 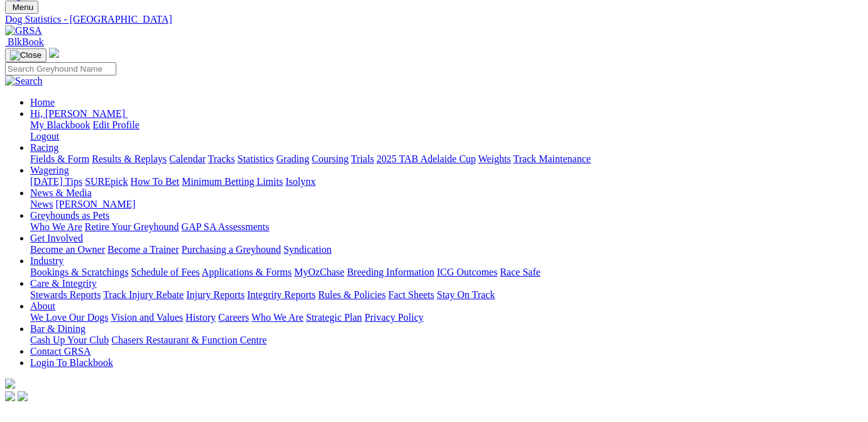 What do you see at coordinates (65, 294) in the screenshot?
I see `a: Stewards Reports` at bounding box center [65, 294].